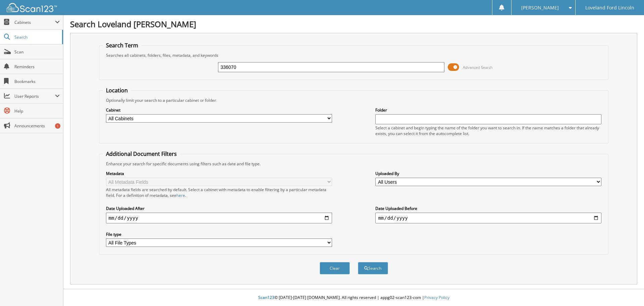  I want to click on button: Search, so click(373, 268).